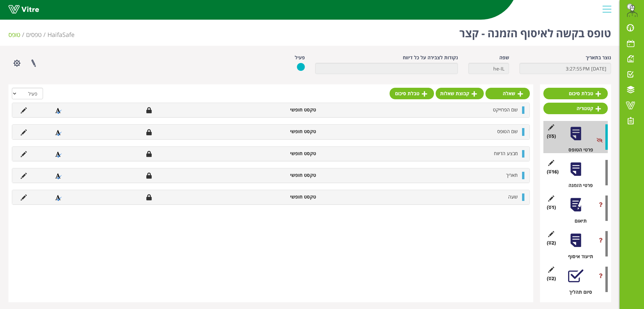 The image size is (644, 309). What do you see at coordinates (300, 58) in the screenshot?
I see `label: פעיל` at bounding box center [300, 58].